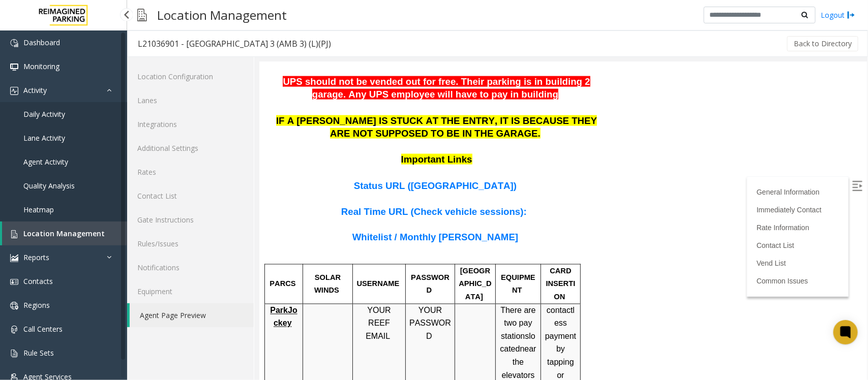 The height and width of the screenshot is (380, 868). I want to click on a: Integrations, so click(190, 124).